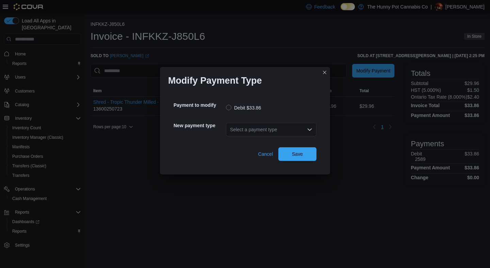  What do you see at coordinates (310, 130) in the screenshot?
I see `button: Open list of options` at bounding box center [310, 130].